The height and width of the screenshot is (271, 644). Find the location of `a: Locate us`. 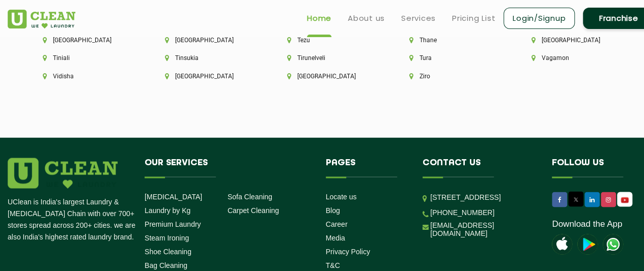

a: Locate us is located at coordinates (341, 196).